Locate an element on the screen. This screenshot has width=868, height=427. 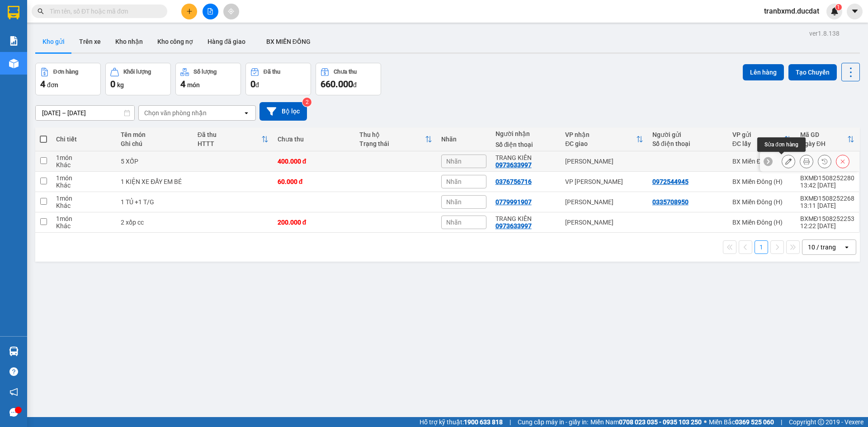
span: 660.000 is located at coordinates (337, 84).